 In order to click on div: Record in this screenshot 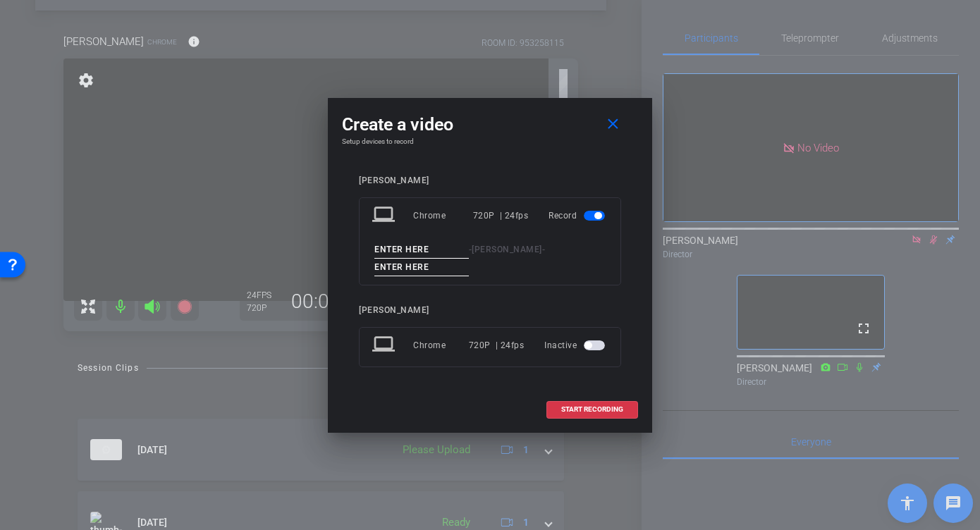, I will do `click(578, 215)`.